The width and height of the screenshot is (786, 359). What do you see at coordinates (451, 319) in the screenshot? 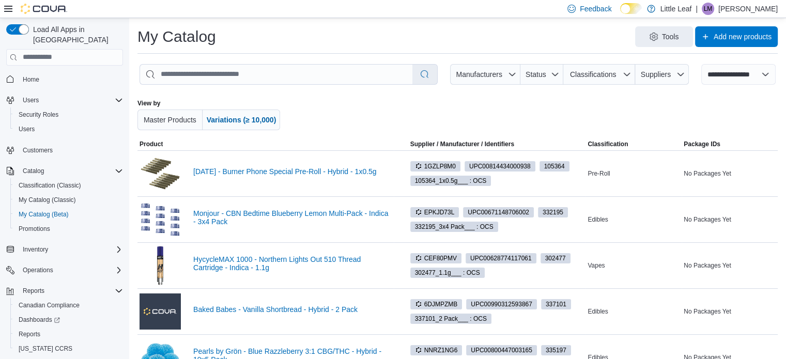
I see `span: 337101_2 Pack___ : OCS` at bounding box center [451, 319].